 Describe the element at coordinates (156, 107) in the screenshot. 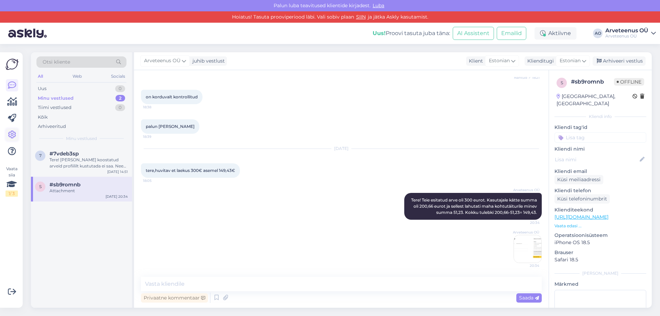

I see `span: 18:38` at that location.